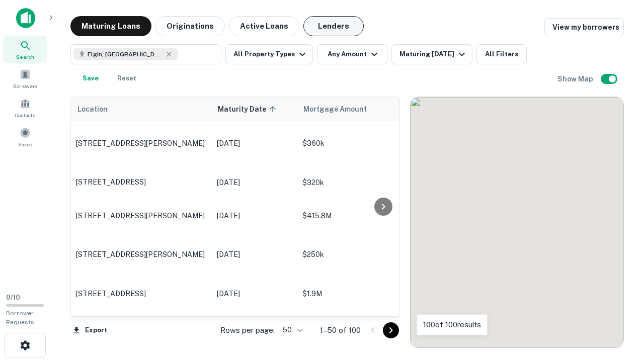  I want to click on a: Borrowers, so click(25, 79).